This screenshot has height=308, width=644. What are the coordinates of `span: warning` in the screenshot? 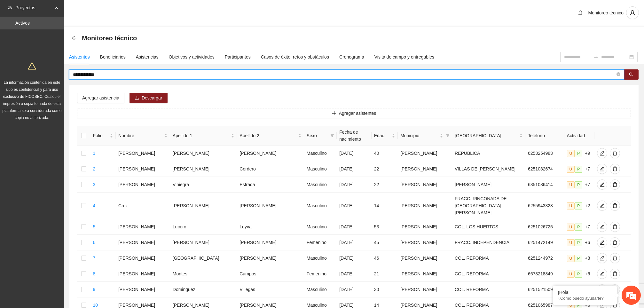 It's located at (32, 66).